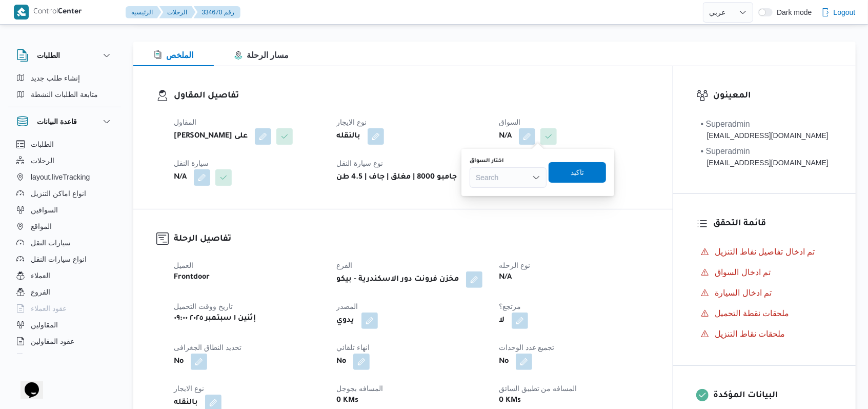 This screenshot has height=409, width=868. I want to click on span: سيارات النقل, so click(51, 242).